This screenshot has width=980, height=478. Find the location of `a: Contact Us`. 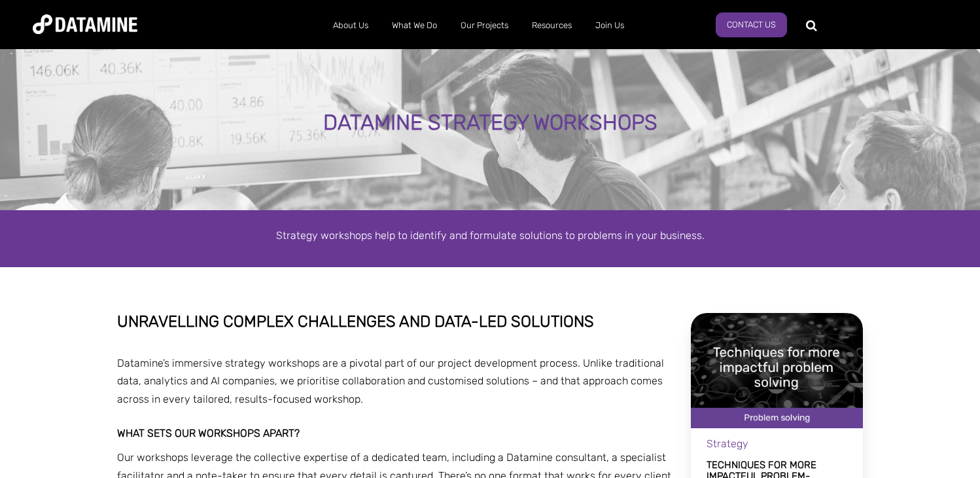

a: Contact Us is located at coordinates (751, 24).